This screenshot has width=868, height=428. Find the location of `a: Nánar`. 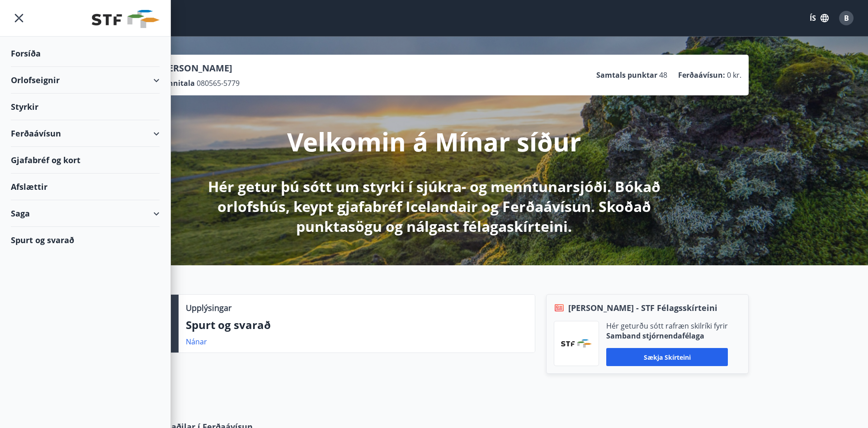

a: Nánar is located at coordinates (196, 342).